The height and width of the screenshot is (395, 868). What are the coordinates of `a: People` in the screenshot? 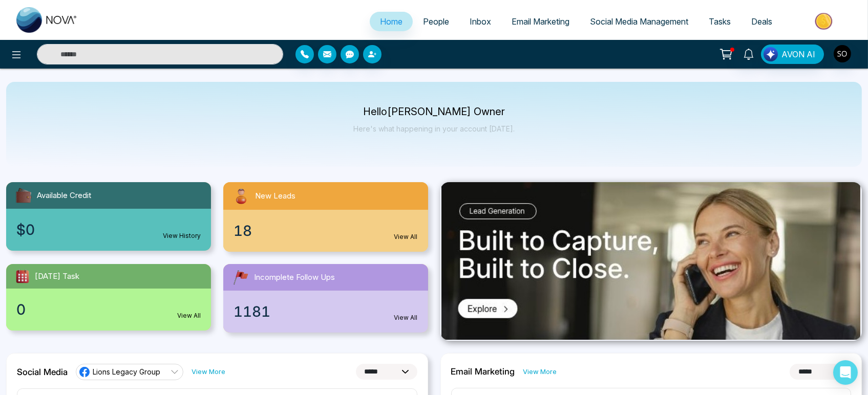 It's located at (436, 21).